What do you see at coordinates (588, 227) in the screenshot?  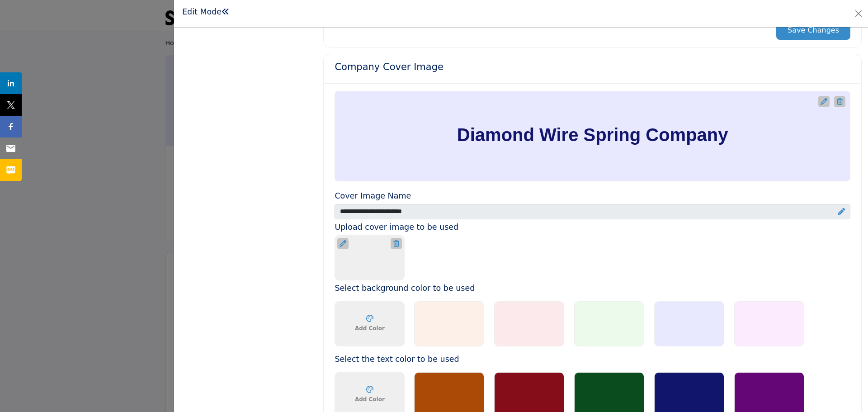 I see `h5: Upload cover image to be used` at bounding box center [588, 227].